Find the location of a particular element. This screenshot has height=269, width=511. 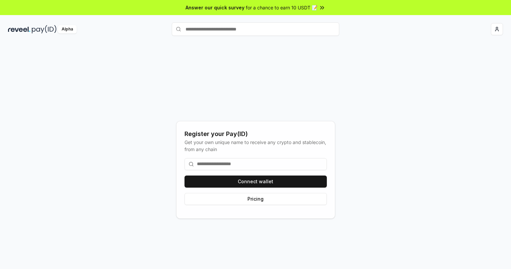

div: Register your Pay(ID) is located at coordinates (255, 134).